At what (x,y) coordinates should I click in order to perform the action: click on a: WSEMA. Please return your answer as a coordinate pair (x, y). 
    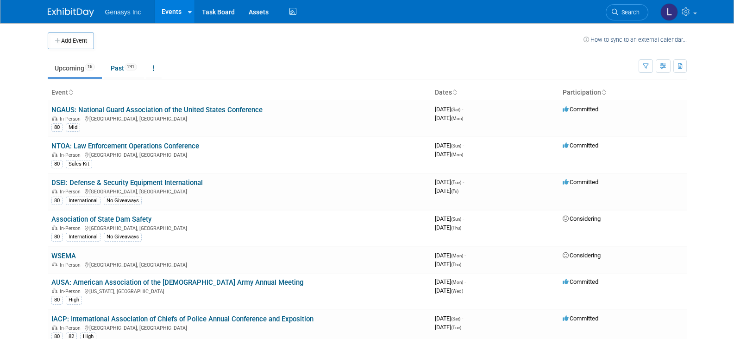
    Looking at the image, I should click on (63, 256).